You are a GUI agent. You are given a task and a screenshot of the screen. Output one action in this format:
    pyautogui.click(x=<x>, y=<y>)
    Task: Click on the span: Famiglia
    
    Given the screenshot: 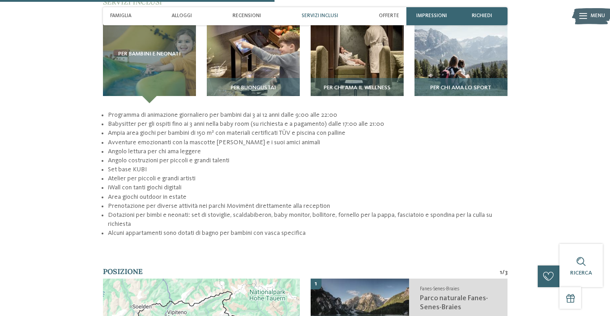 What is the action you would take?
    pyautogui.click(x=121, y=16)
    